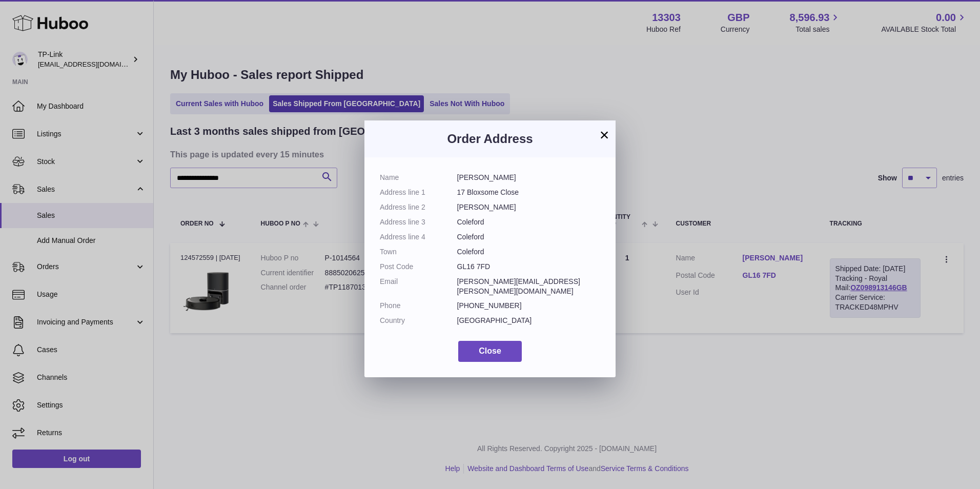  Describe the element at coordinates (529, 192) in the screenshot. I see `dd: 17 Bloxsome Close` at that location.